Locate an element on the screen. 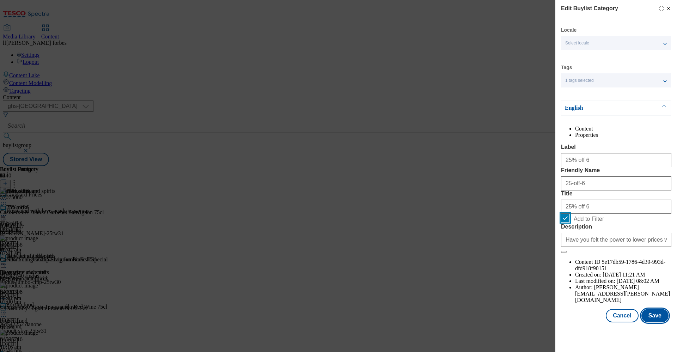 Image resolution: width=677 pixels, height=352 pixels. span: 1 tags selected is located at coordinates (579, 80).